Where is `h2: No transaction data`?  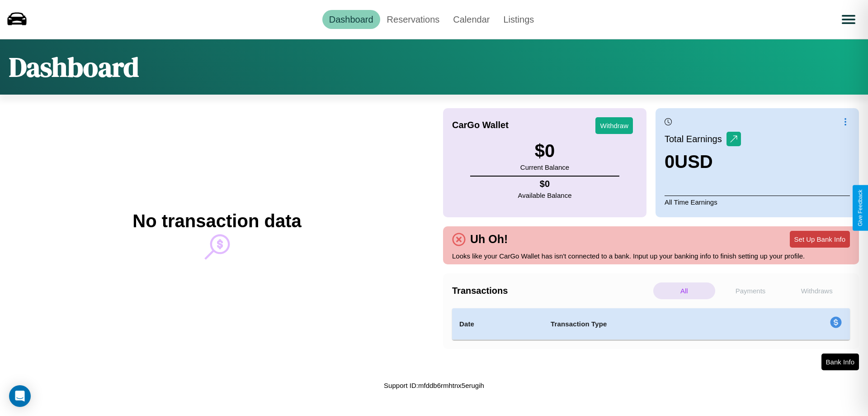 h2: No transaction data is located at coordinates (216, 221).